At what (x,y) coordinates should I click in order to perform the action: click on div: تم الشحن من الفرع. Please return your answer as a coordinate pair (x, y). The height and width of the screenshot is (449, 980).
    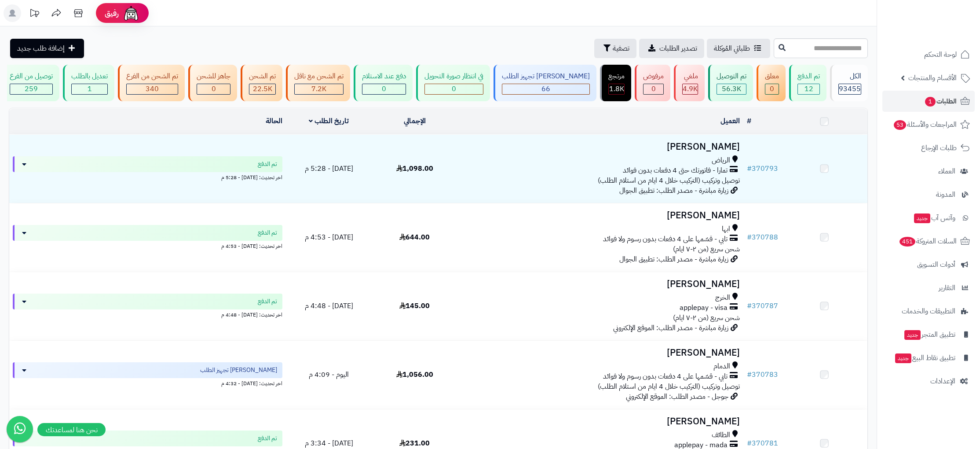
    Looking at the image, I should click on (152, 76).